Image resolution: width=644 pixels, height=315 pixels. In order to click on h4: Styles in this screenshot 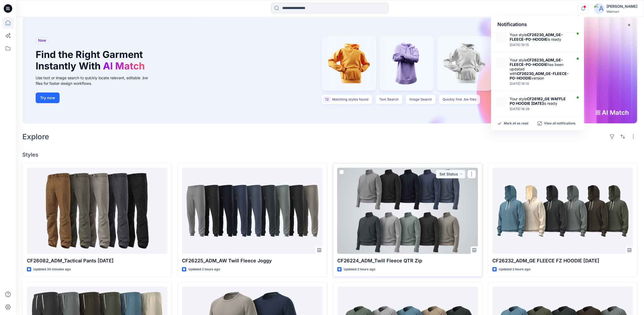, I will do `click(330, 155)`.